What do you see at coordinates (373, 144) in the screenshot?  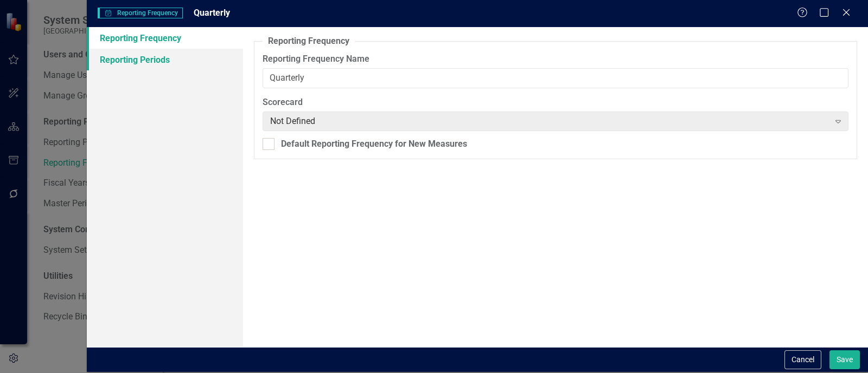 I see `div: Default Reporting Frequency for New Measures` at bounding box center [373, 144].